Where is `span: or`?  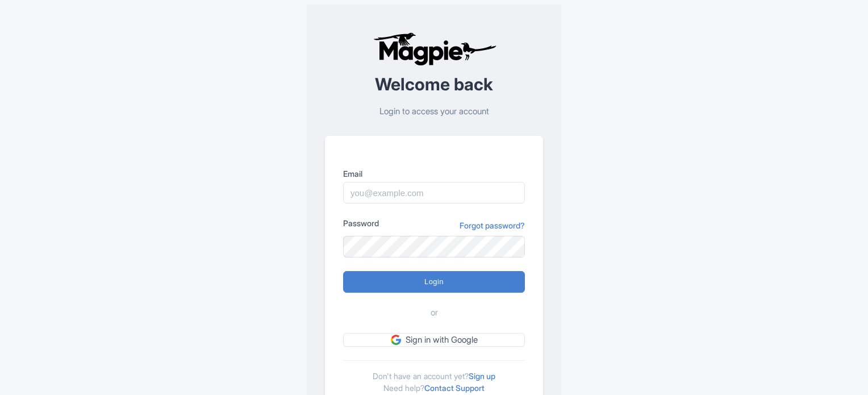 span: or is located at coordinates (434, 312).